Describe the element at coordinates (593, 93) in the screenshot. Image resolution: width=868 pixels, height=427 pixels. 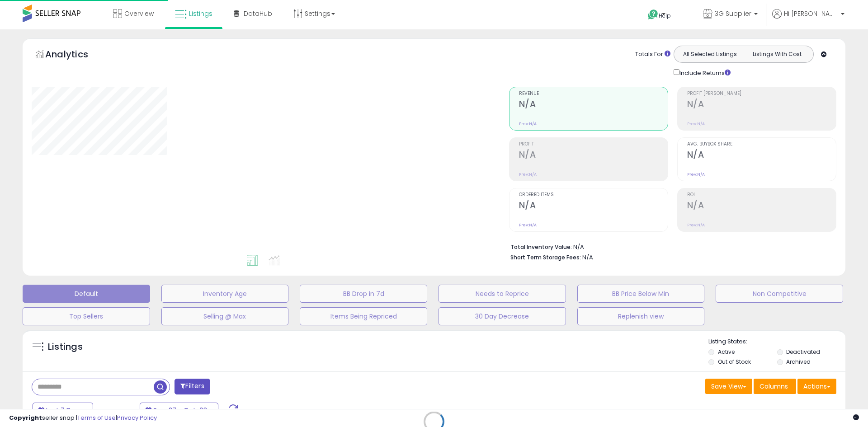
I see `span: Revenue` at that location.